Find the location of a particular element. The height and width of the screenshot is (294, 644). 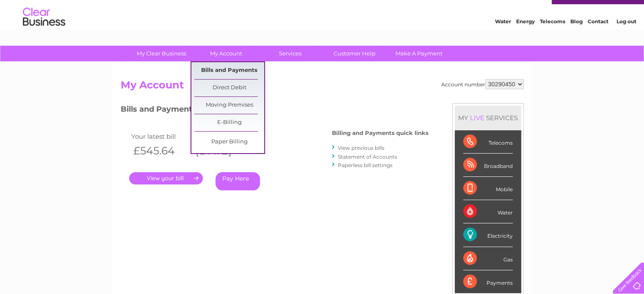

a: Contact is located at coordinates (598, 39).